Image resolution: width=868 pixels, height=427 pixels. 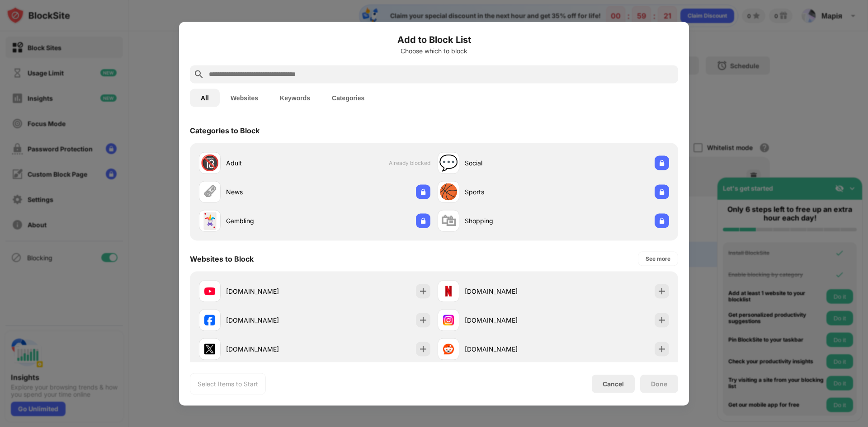 What do you see at coordinates (228, 383) in the screenshot?
I see `div: Select Items to Start` at bounding box center [228, 383].